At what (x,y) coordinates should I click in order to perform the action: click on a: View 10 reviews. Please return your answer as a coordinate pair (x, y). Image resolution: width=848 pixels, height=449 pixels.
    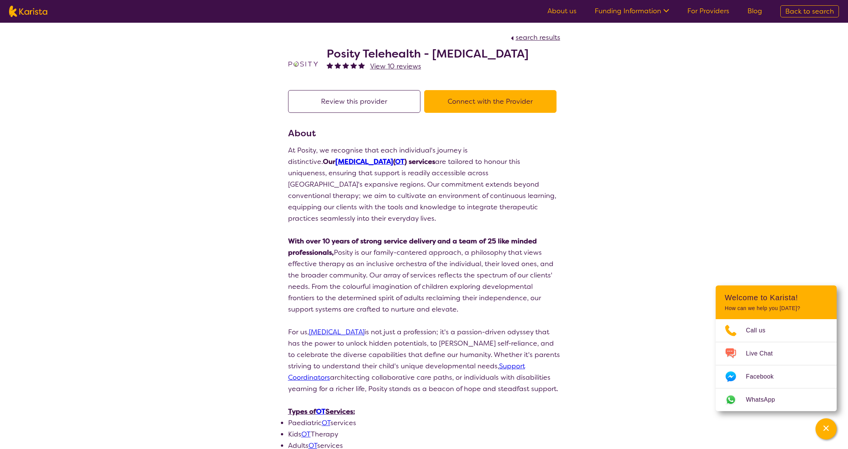
    Looking at the image, I should click on (396, 66).